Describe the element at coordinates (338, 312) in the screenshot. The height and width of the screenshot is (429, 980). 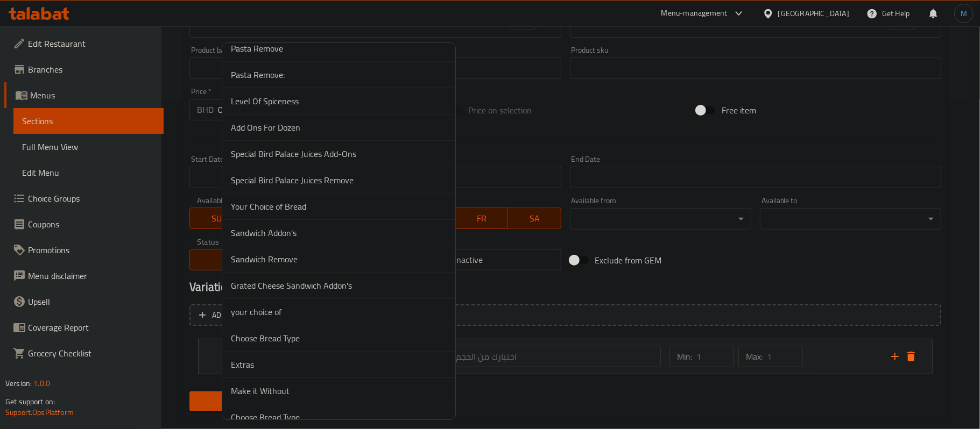
I see `span: your choice of` at that location.